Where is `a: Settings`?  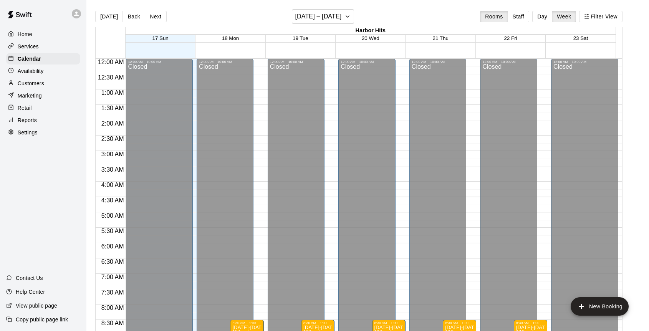 a: Settings is located at coordinates (43, 133).